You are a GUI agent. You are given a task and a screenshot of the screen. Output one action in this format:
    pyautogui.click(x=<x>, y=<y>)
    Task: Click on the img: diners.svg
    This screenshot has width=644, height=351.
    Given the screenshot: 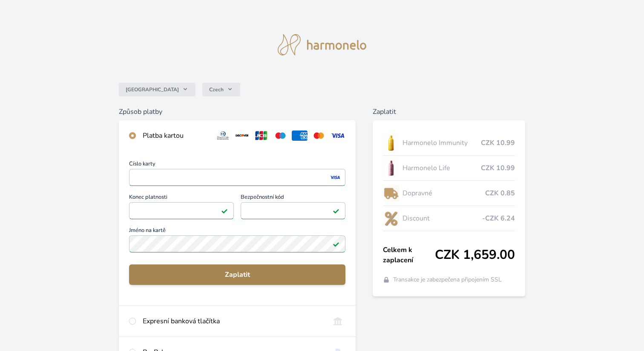 What is the action you would take?
    pyautogui.click(x=223, y=135)
    